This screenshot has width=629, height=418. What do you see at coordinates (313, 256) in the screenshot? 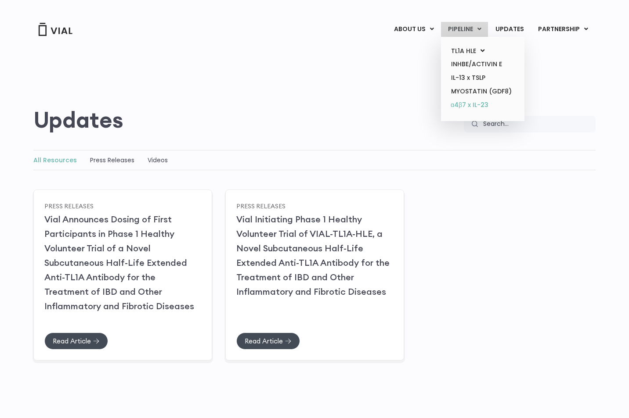
I see `a: Vial Initiating Phase 1 Healthy Volunteer Trial of VIAL-TL1A-HLE, a Novel Subcutaneous Half-Life ...` at bounding box center [313, 256].